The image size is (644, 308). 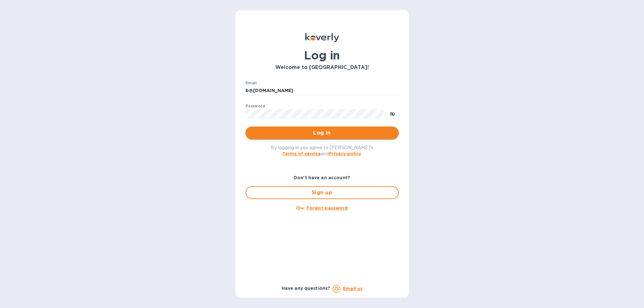 I want to click on button: Log in, so click(x=322, y=133).